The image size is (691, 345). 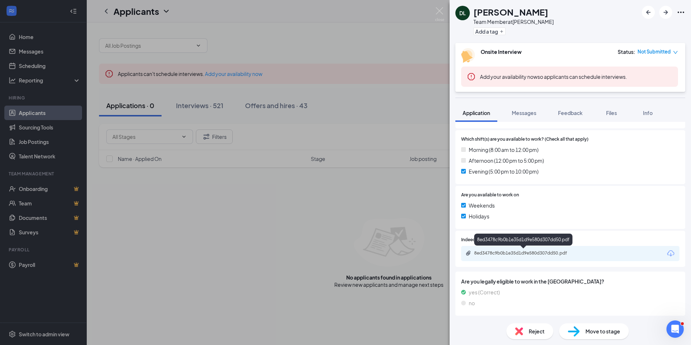 What do you see at coordinates (477, 240) in the screenshot?
I see `span: Indeed Resume` at bounding box center [477, 240].